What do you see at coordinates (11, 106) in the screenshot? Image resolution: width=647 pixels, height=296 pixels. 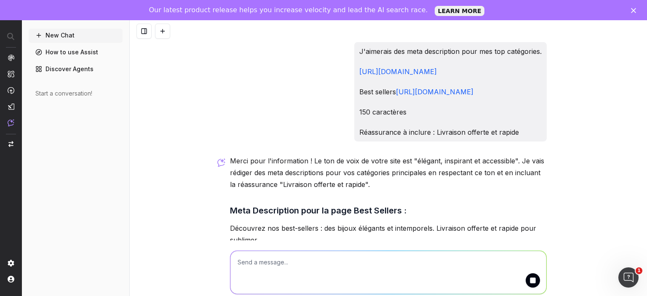 I see `img: Studio` at bounding box center [11, 106].